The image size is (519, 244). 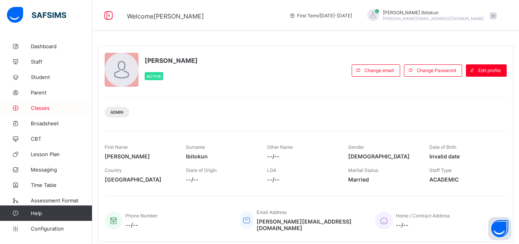 I want to click on span: ACADEMIC, so click(x=464, y=179).